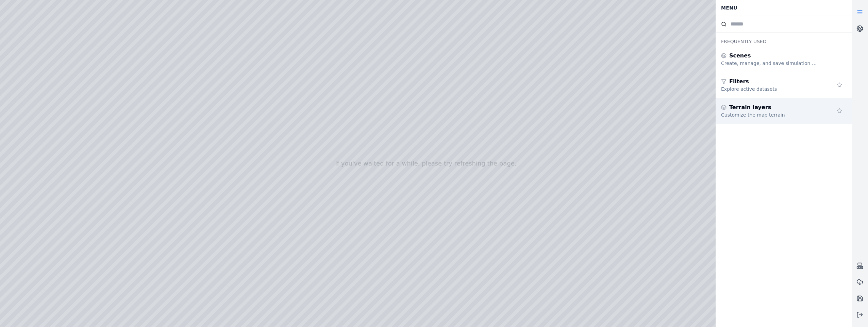 The height and width of the screenshot is (327, 868). Describe the element at coordinates (784, 39) in the screenshot. I see `div: Frequently Used` at that location.